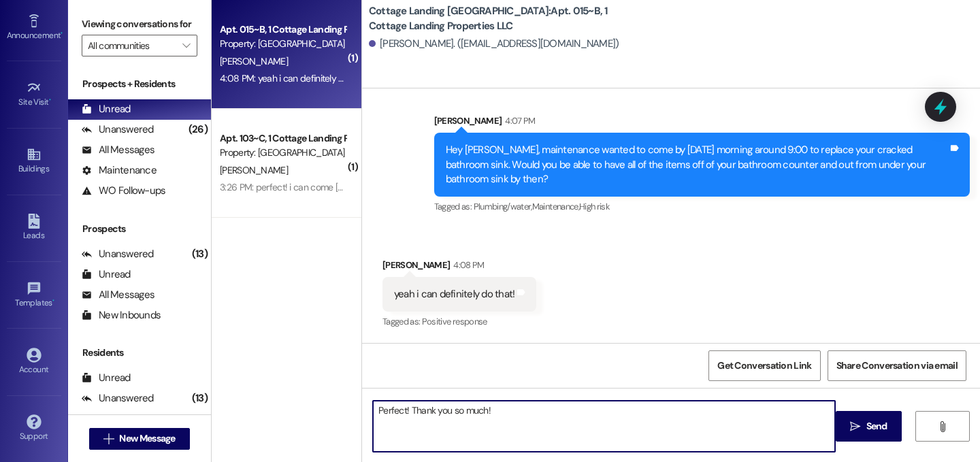 The height and width of the screenshot is (462, 980). Describe the element at coordinates (123, 191) in the screenshot. I see `div: WO Follow-ups` at that location.